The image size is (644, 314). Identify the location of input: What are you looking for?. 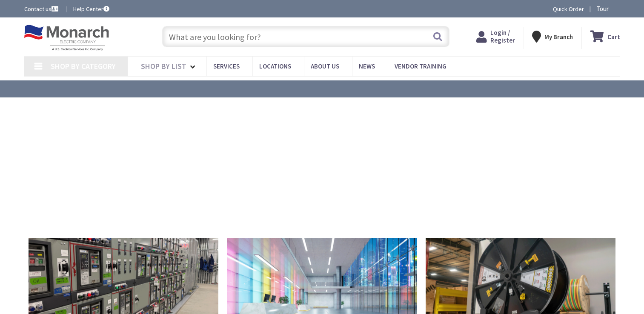
(306, 37).